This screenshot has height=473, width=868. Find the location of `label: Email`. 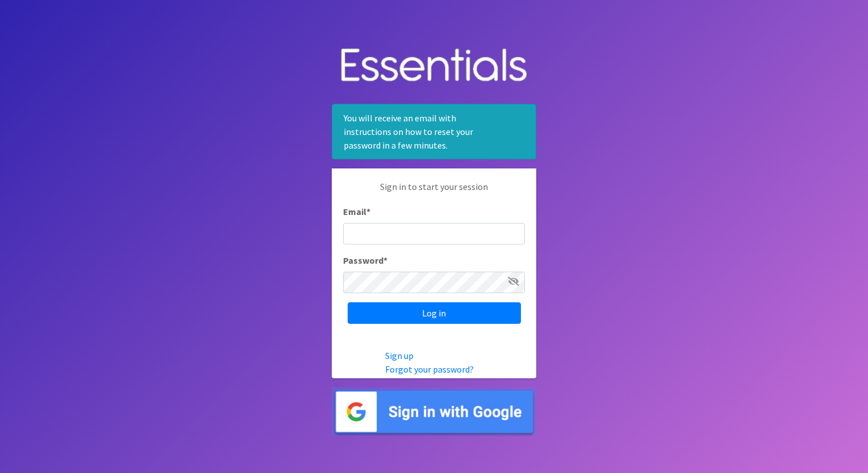

label: Email is located at coordinates (357, 212).